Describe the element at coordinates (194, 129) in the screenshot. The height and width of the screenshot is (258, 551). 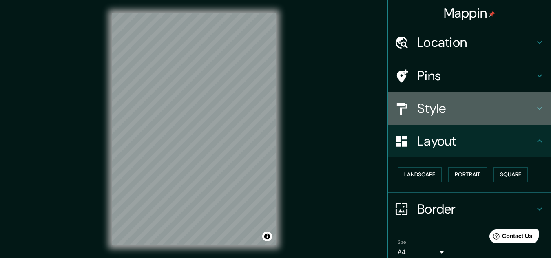
I see `canvas: Map` at that location.